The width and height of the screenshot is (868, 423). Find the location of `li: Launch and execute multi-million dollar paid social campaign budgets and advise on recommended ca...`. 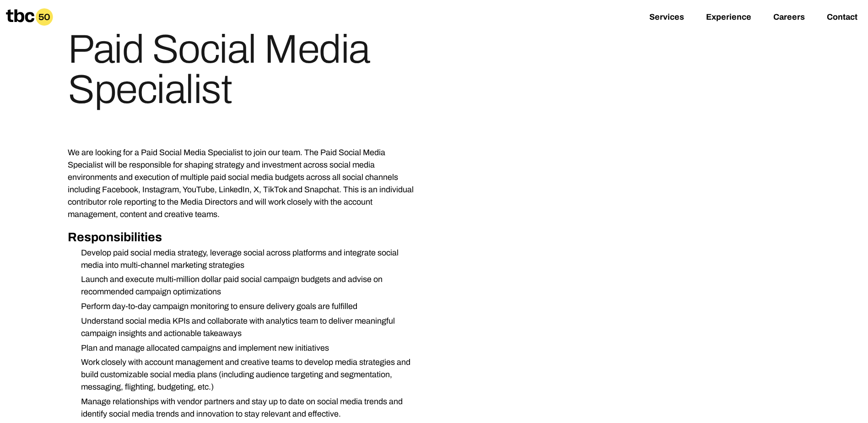

li: Launch and execute multi-million dollar paid social campaign budgets and advise on recommended ca... is located at coordinates (246, 286).